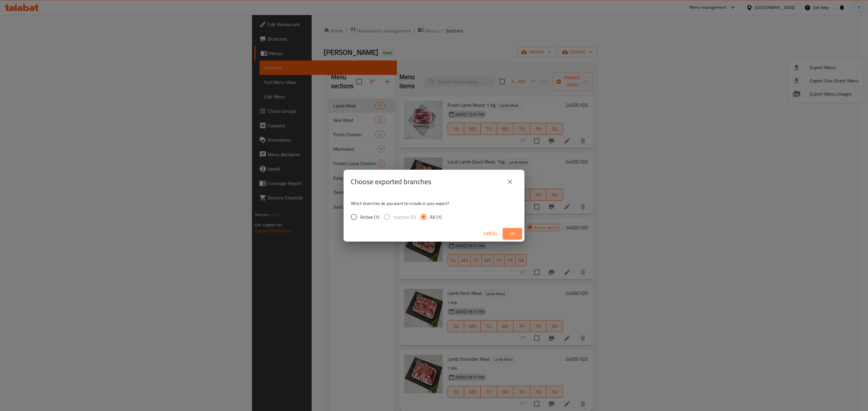  What do you see at coordinates (491, 233) in the screenshot?
I see `span: Cancel` at bounding box center [491, 233].